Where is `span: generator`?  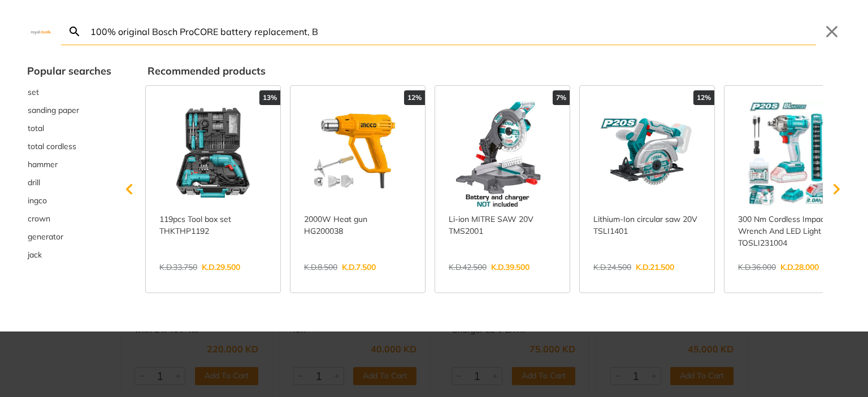 span: generator is located at coordinates (46, 237).